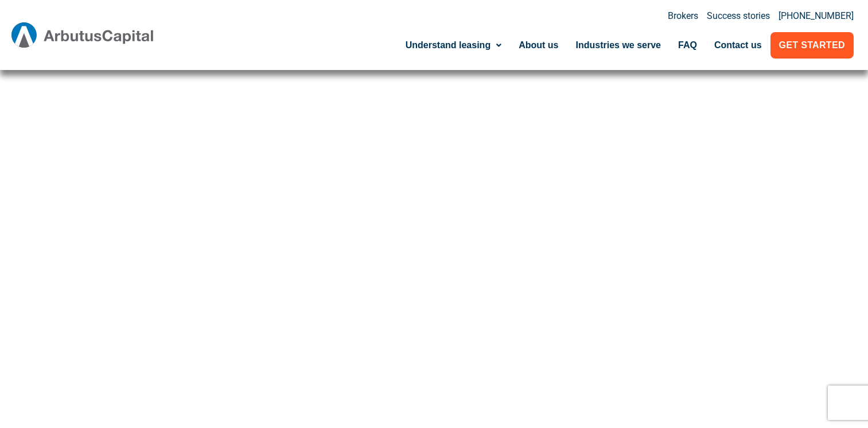  Describe the element at coordinates (453, 46) in the screenshot. I see `a: Understand leasing` at that location.